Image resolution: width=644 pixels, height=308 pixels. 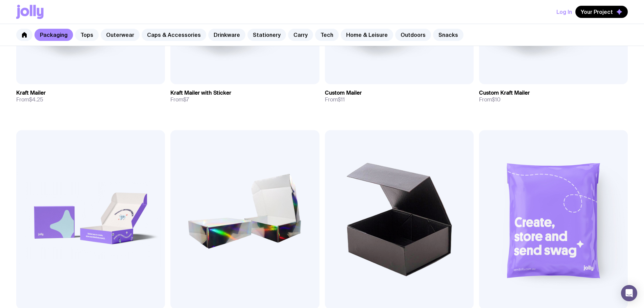 What do you see at coordinates (54, 34) in the screenshot?
I see `a: Packaging` at bounding box center [54, 34].